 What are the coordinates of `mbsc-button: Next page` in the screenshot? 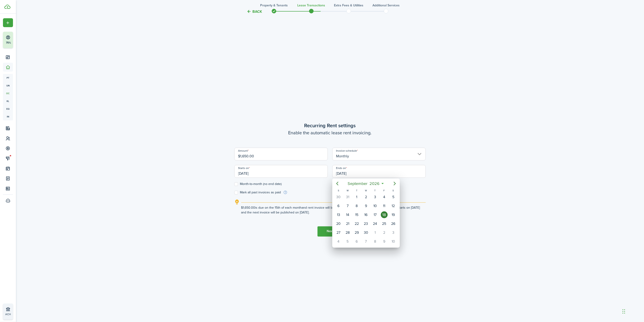 It's located at (395, 184).